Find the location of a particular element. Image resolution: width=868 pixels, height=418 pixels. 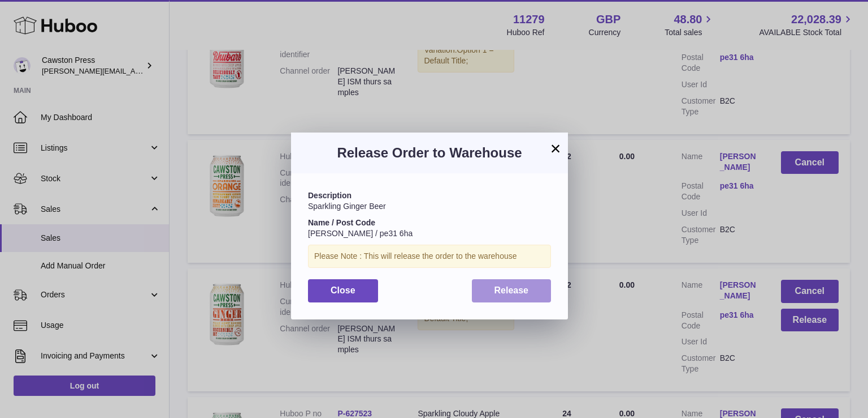

span: Close is located at coordinates (343, 289).